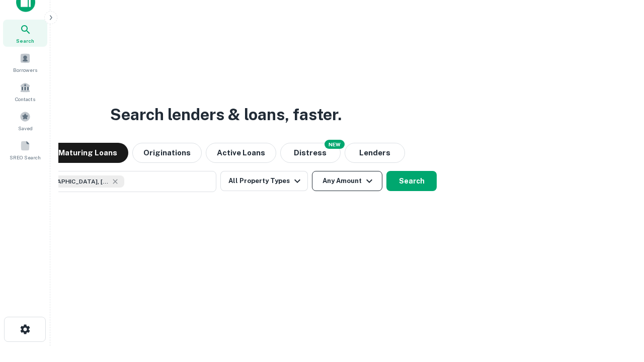 This screenshot has height=362, width=644. I want to click on span: Search, so click(25, 40).